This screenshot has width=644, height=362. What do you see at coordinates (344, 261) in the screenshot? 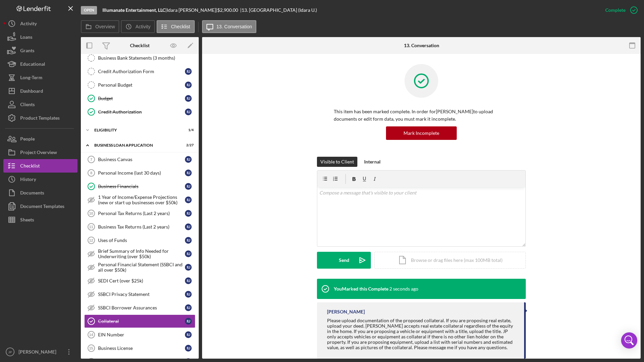
I see `div: Send` at bounding box center [344, 261].